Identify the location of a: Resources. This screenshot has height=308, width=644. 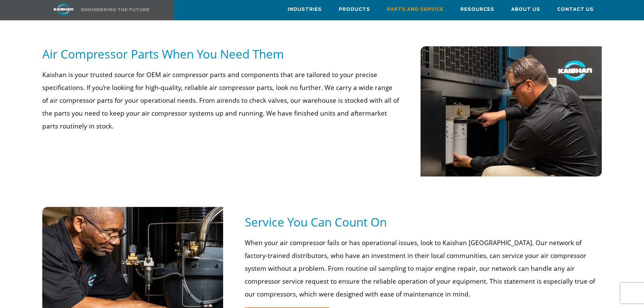
(477, 9).